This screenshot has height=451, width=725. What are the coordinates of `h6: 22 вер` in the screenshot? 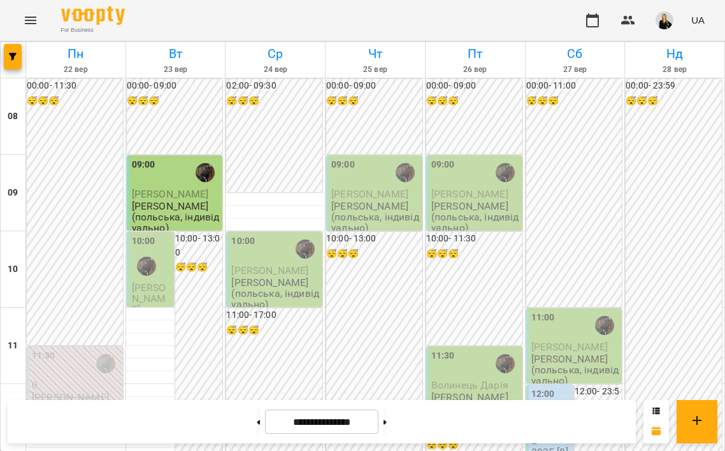 It's located at (76, 69).